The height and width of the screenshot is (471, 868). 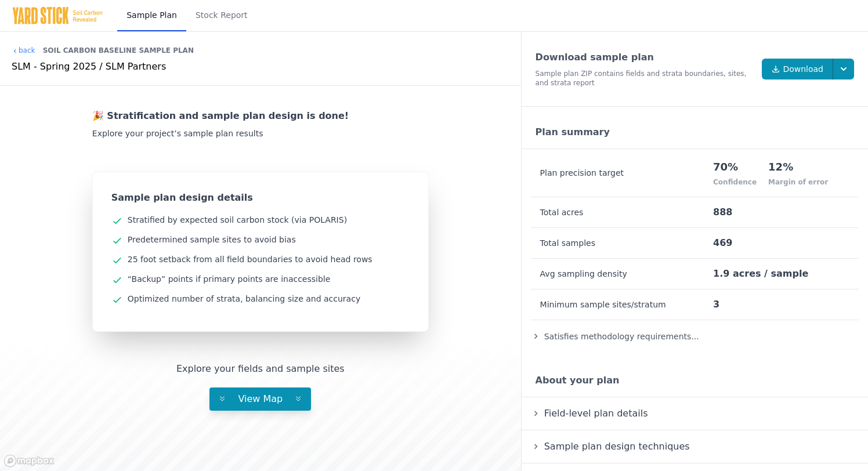 What do you see at coordinates (212, 240) in the screenshot?
I see `div: Predetermined sample sites to avoid bias` at bounding box center [212, 240].